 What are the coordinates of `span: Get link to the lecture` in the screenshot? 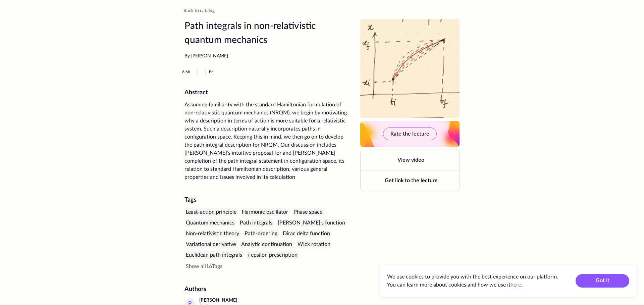 It's located at (411, 181).